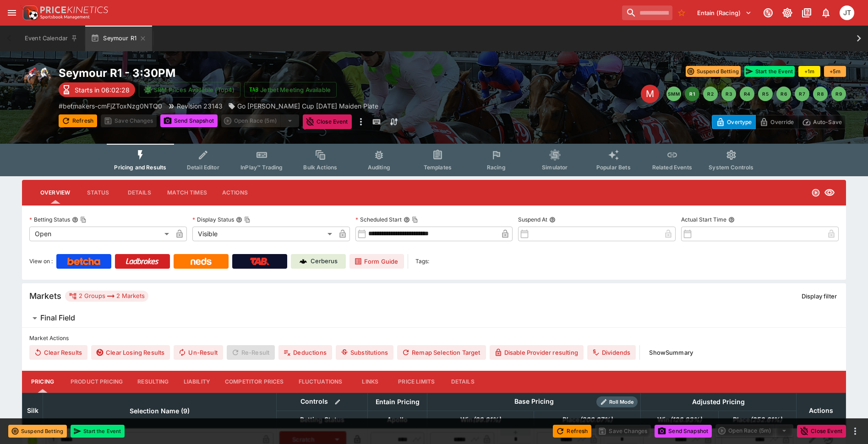 Image resolution: width=868 pixels, height=444 pixels. I want to click on div: Start From, so click(778, 122).